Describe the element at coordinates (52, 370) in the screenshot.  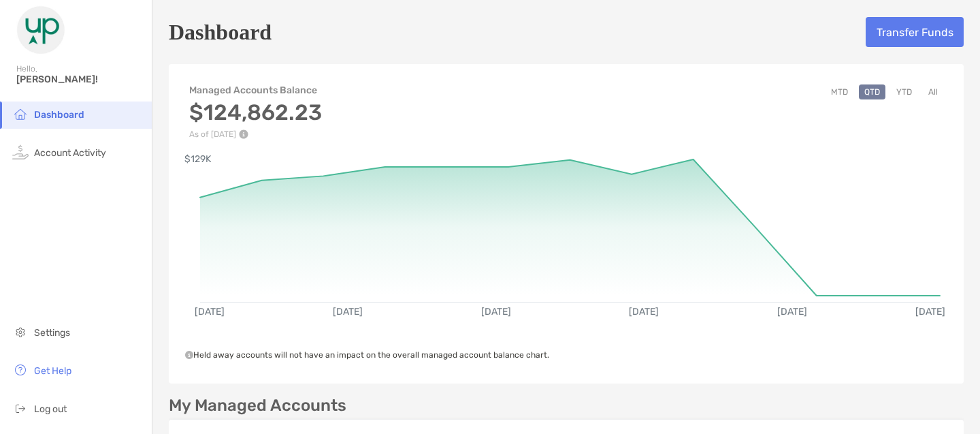
I see `span: Get Help` at that location.